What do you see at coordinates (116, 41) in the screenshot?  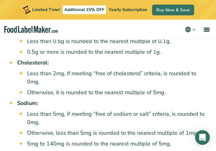 I see `li: Less than 0.5g is rounded to the nearest multiple of 0.1g.` at bounding box center [116, 41].